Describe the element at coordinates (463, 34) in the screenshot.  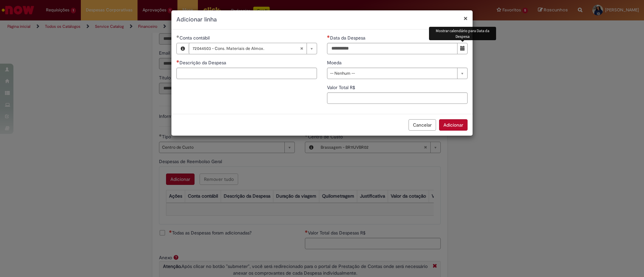
I see `div: Mostrar calendário para Data da Despesa` at that location.